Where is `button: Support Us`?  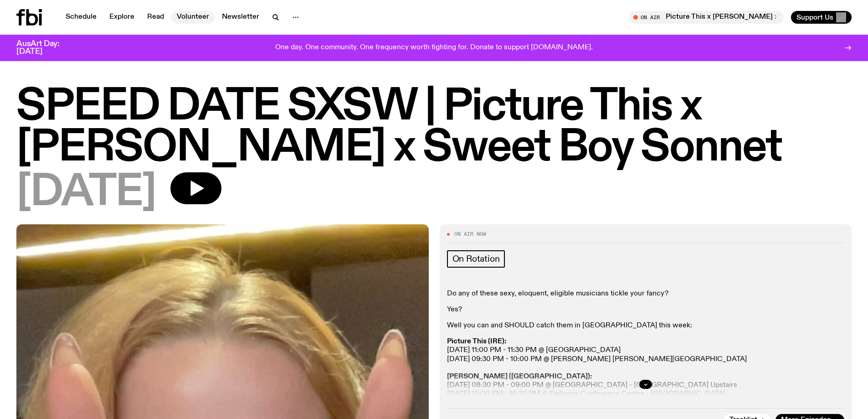
button: Support Us is located at coordinates (821, 17).